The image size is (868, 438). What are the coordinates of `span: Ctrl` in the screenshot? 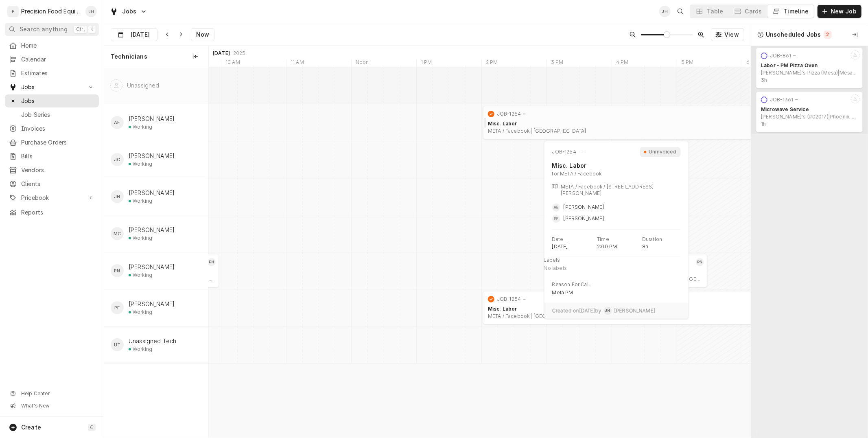 It's located at (80, 29).